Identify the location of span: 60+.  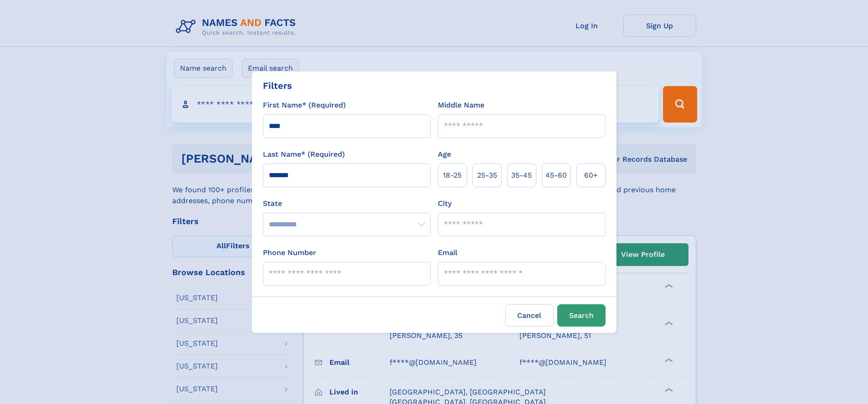
(591, 175).